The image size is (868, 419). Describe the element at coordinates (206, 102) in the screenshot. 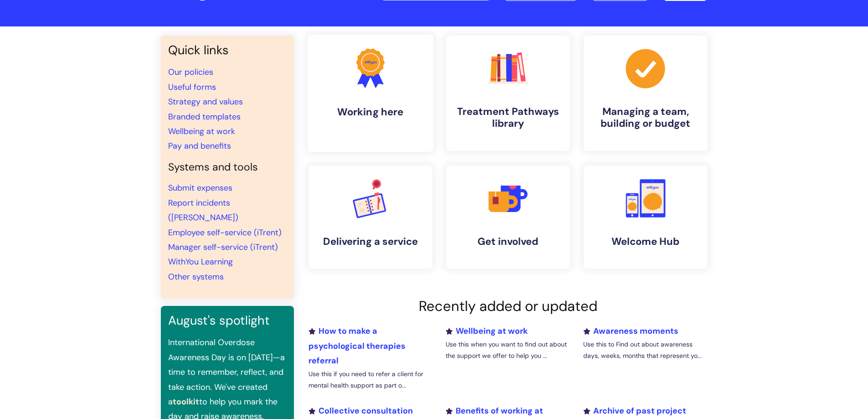

I see `a: Strategy and values` at that location.